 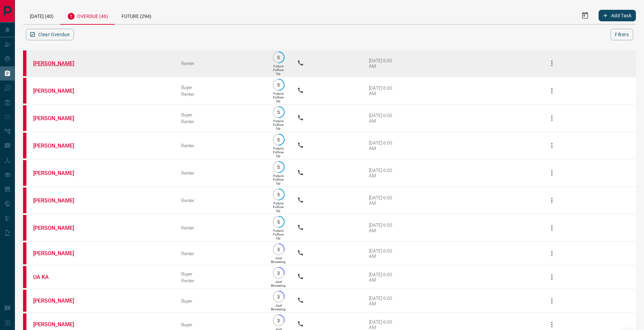 I want to click on div: Overdue (46), so click(x=87, y=16).